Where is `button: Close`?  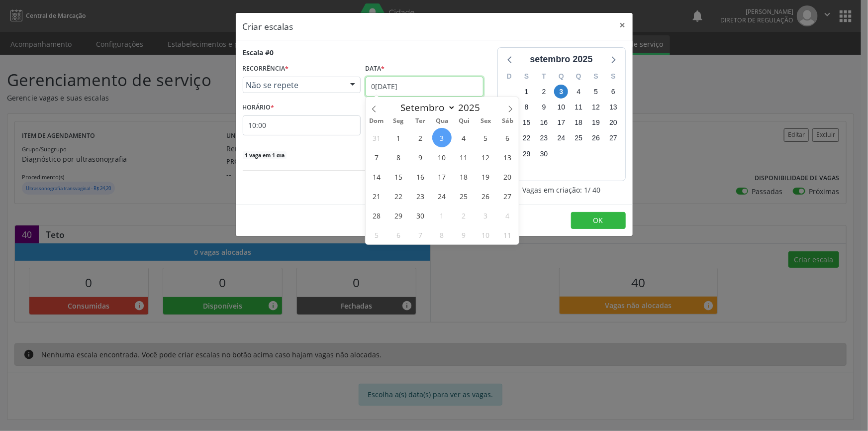
button: Close is located at coordinates (623, 25).